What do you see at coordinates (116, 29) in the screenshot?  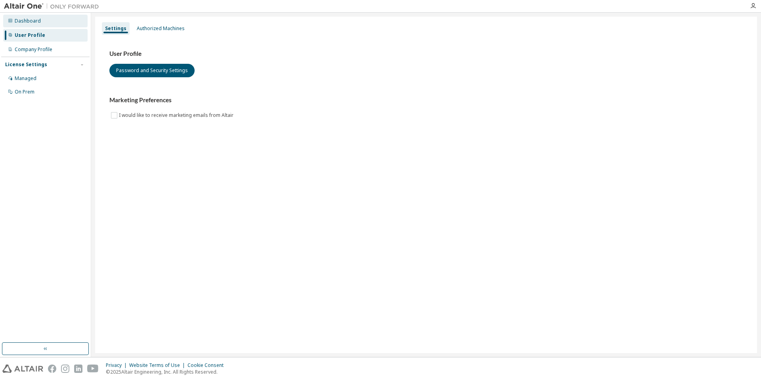 I see `div: Settings` at bounding box center [116, 29].